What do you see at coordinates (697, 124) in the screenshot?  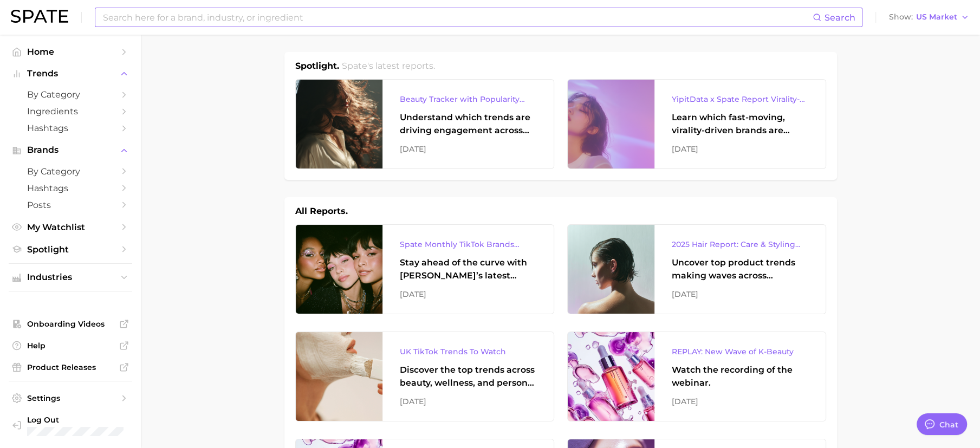 I see `a: YipitData x Spate Report Virality-Driven Brands Are Taking a Slice of the Beauty PieLearn which f...` at bounding box center [697, 124].